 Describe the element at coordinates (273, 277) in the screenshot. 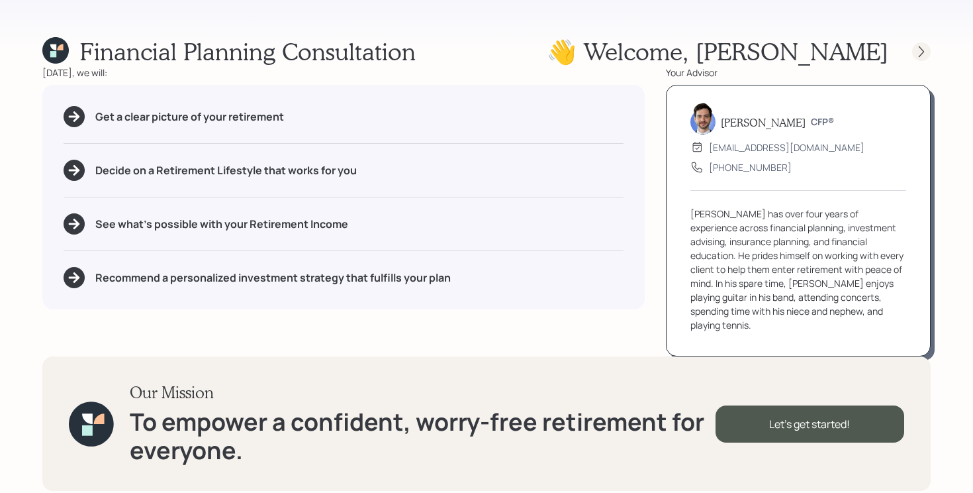

I see `h5: Recommend a personalized investment strategy that fulfills your plan` at that location.